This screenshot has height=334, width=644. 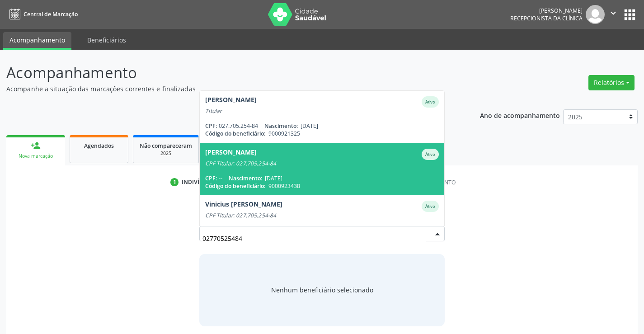 What do you see at coordinates (284, 133) in the screenshot?
I see `span: 9000921325` at bounding box center [284, 133].